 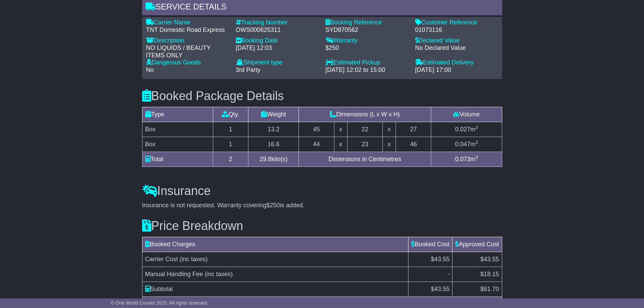 I want to click on span: © One World Courier 2025. All rights reserved., so click(x=159, y=303).